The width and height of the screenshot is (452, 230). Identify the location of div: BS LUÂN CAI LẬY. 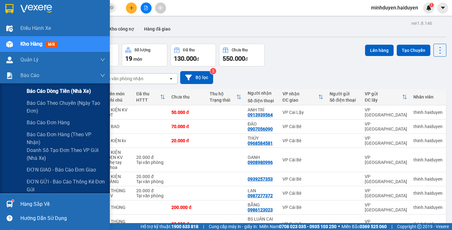
(262, 221).